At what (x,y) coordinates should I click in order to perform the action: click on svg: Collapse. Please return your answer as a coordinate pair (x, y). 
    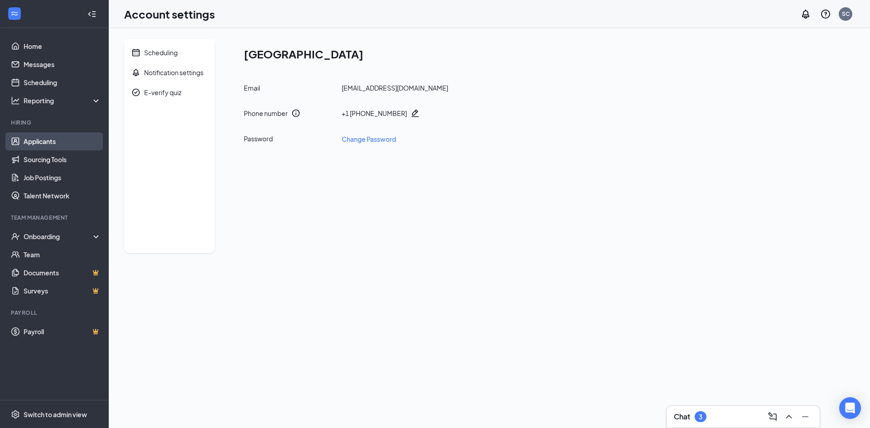
    Looking at the image, I should click on (92, 14).